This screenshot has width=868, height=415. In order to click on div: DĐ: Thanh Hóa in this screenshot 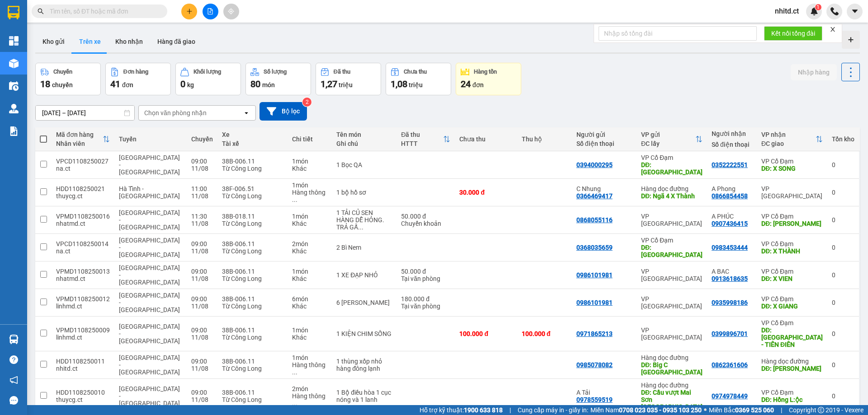, I will do `click(671, 251)`.